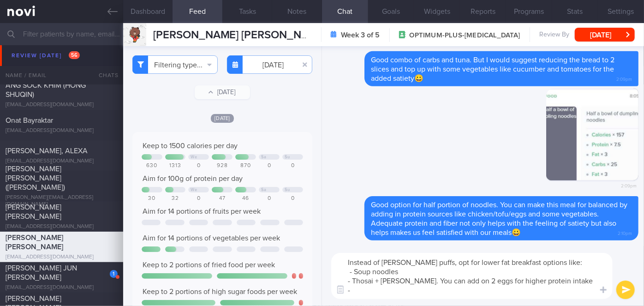  Describe the element at coordinates (499, 219) in the screenshot. I see `span: Good option for half portion of noodles. You can make this meal for balanced by adding in protein...` at that location.